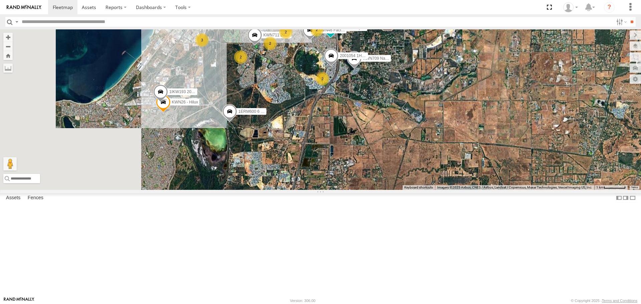 Image resolution: width=641 pixels, height=304 pixels. Describe the element at coordinates (604, 301) in the screenshot. I see `div: © Copyright 2025 -` at that location.